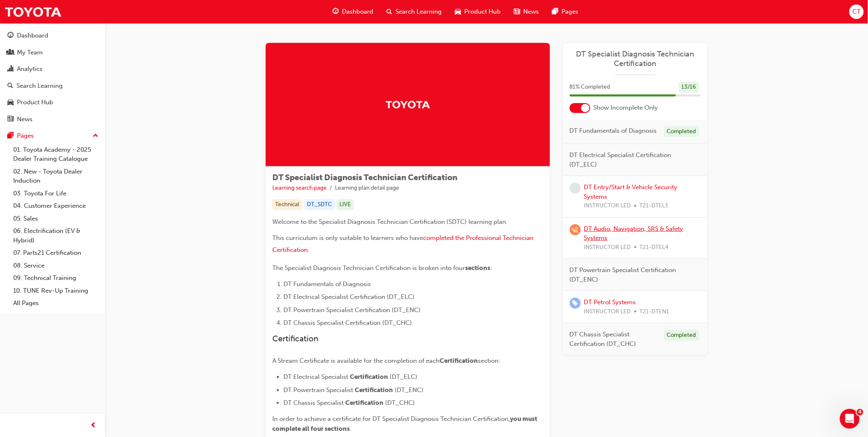  I want to click on a: All Pages, so click(55, 302).